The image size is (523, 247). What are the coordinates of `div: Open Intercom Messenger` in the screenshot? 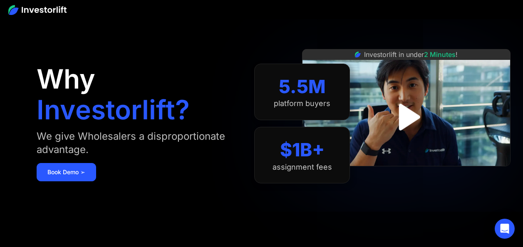 It's located at (505, 229).